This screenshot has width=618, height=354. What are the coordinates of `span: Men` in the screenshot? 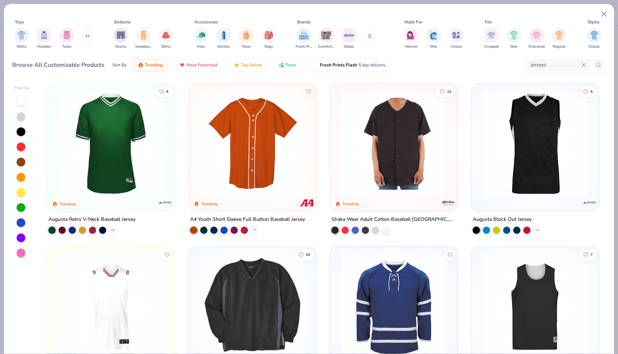 It's located at (434, 47).